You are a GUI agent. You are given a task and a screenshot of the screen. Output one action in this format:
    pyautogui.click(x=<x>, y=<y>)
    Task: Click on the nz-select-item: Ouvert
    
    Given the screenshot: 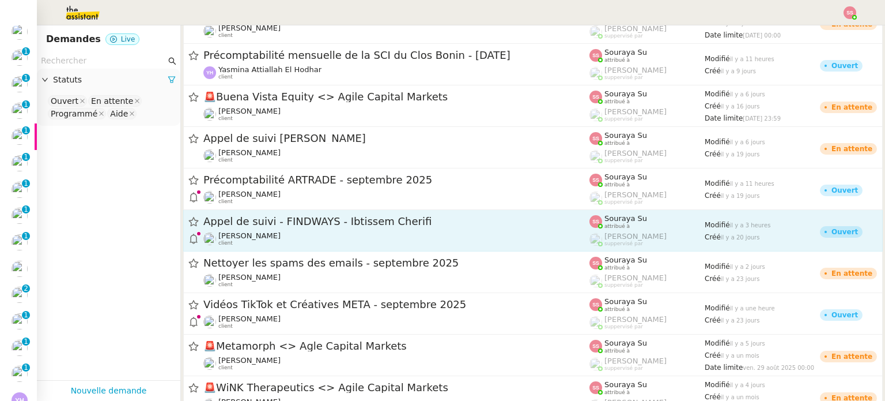 What is the action you would take?
    pyautogui.click(x=67, y=101)
    